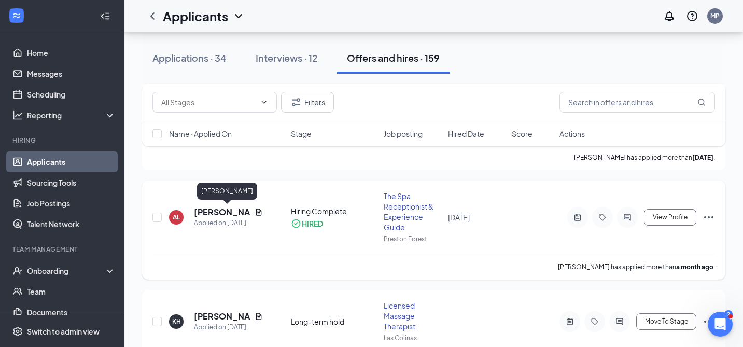  I want to click on svg: Analysis, so click(18, 115).